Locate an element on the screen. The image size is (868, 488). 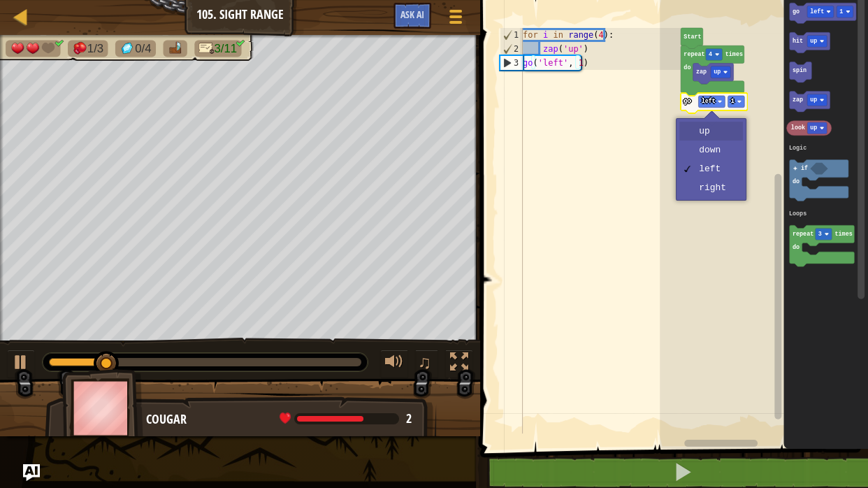
text: Loops is located at coordinates (797, 213).